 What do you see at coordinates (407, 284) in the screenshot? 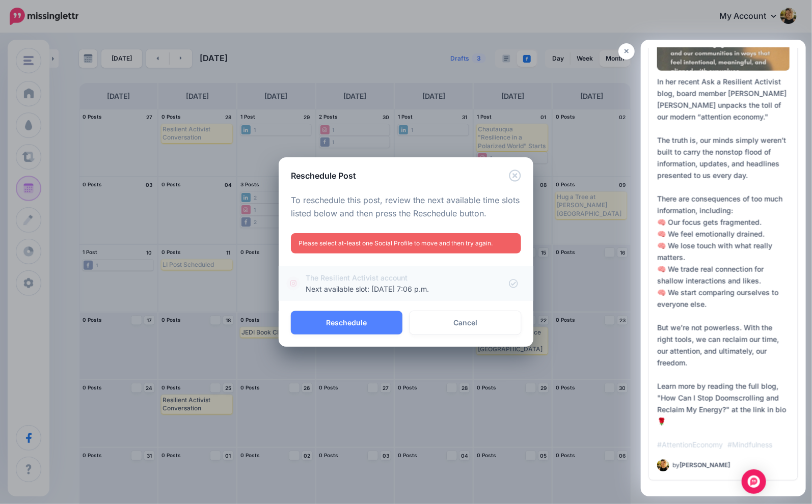
I see `span: The Resilient Activist account` at bounding box center [407, 284].